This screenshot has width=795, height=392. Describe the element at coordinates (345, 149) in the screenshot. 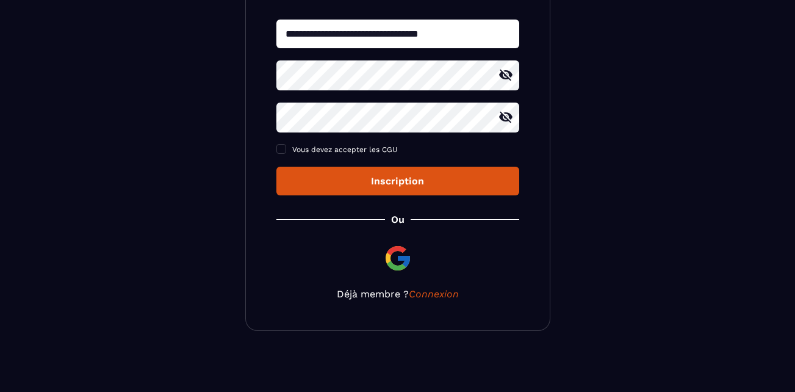

I see `span: Vous devez accepter les CGU` at that location.